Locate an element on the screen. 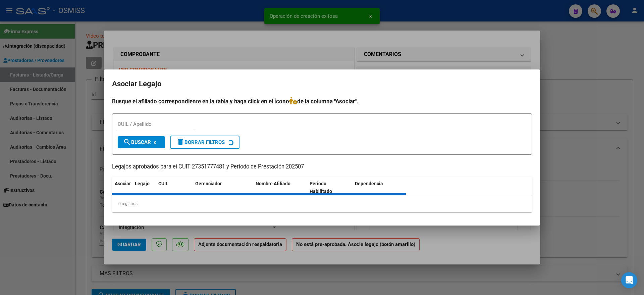 The width and height of the screenshot is (644, 295). div: 0 registros is located at coordinates (322, 204).